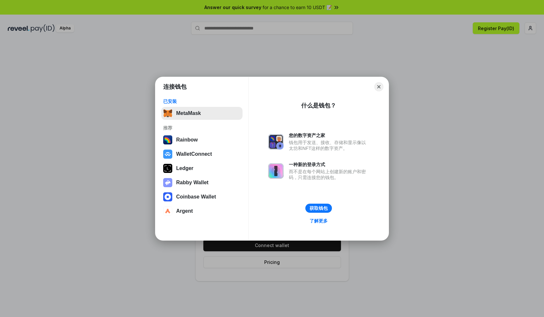 The image size is (544, 317). What do you see at coordinates (318, 105) in the screenshot?
I see `div: 什么是钱包？` at bounding box center [318, 105].